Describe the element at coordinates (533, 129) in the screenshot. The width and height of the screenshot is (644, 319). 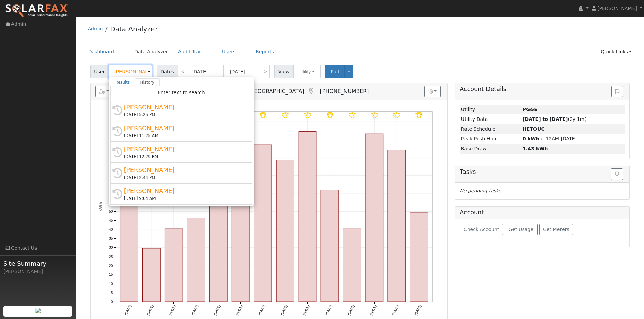
I see `strong: S` at that location.